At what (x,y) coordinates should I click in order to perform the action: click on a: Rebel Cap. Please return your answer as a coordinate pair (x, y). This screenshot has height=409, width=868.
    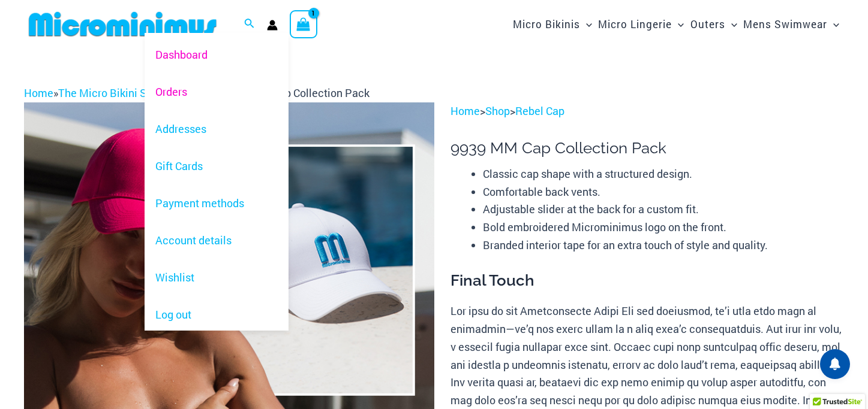
    Looking at the image, I should click on (540, 111).